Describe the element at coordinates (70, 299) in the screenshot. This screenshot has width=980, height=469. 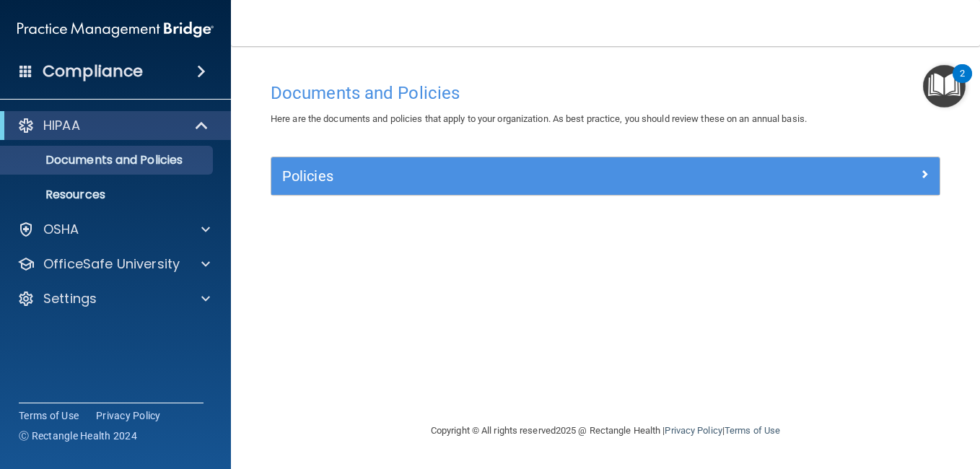
I see `p: Settings` at that location.